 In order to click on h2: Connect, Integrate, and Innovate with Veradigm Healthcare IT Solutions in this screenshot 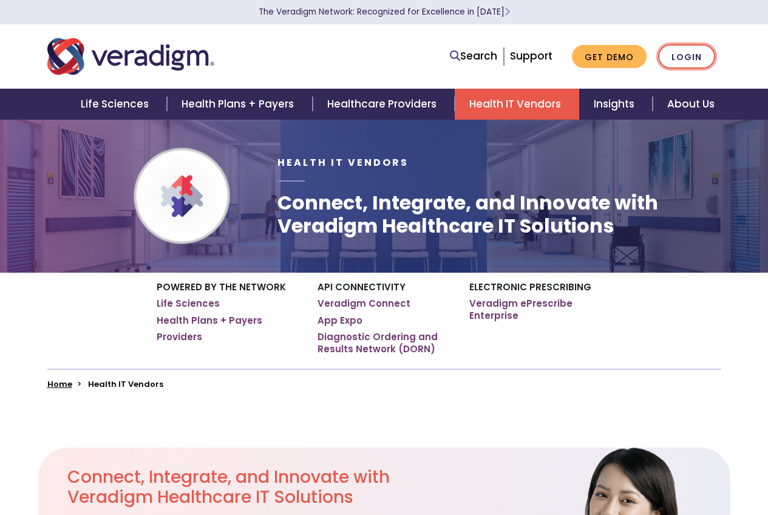, I will do `click(254, 487)`.